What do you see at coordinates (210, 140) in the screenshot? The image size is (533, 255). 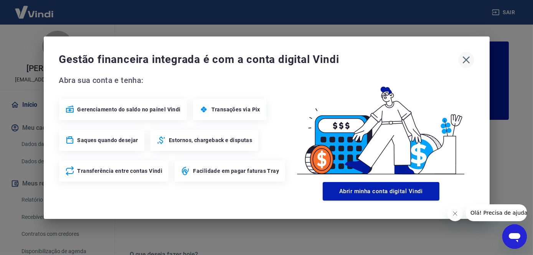 I see `span: Estornos, chargeback e disputas` at bounding box center [210, 140].